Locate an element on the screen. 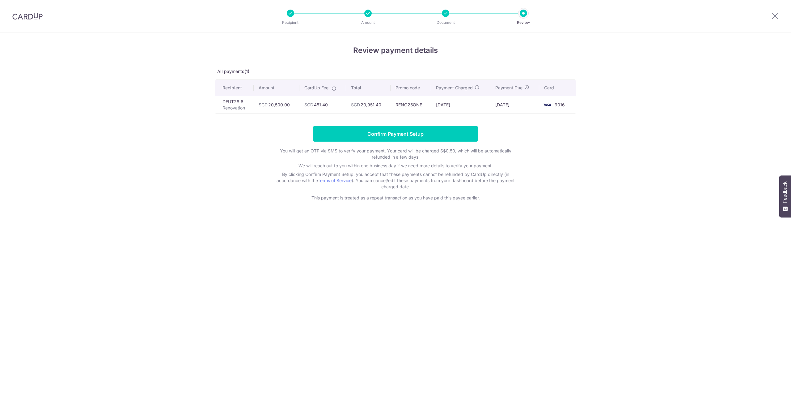 The width and height of the screenshot is (791, 393). h4: Review payment details is located at coordinates (395, 50).